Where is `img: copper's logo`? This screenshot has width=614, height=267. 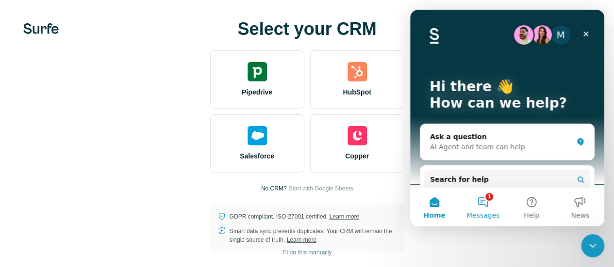
img: copper's logo is located at coordinates (357, 136).